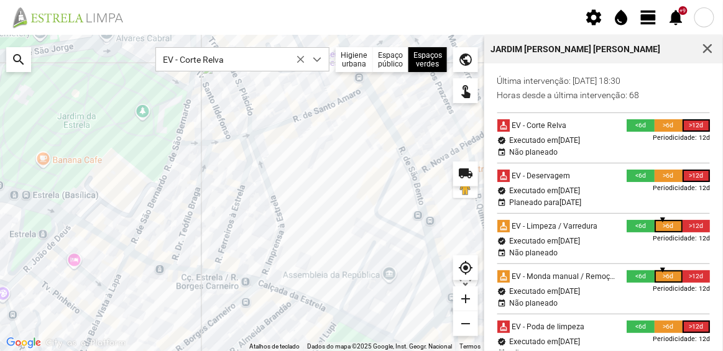 This screenshot has width=723, height=351. I want to click on div: remove, so click(466, 324).